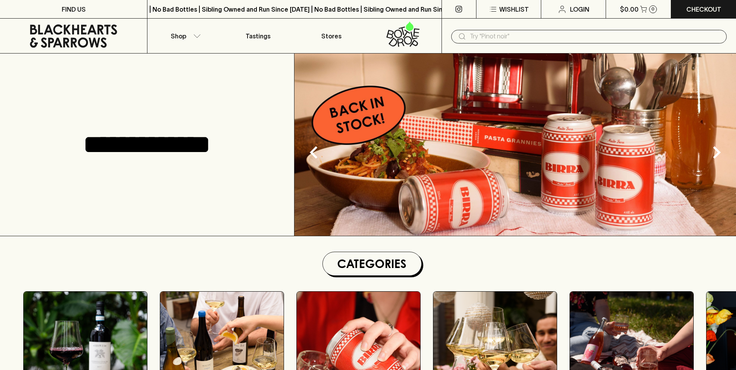 The image size is (736, 370). What do you see at coordinates (314, 152) in the screenshot?
I see `button: Previous` at bounding box center [314, 152].